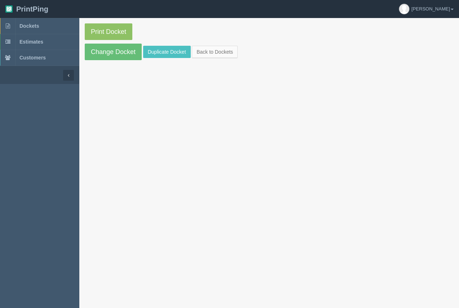 This screenshot has height=308, width=459. Describe the element at coordinates (29, 26) in the screenshot. I see `span: Dockets` at that location.